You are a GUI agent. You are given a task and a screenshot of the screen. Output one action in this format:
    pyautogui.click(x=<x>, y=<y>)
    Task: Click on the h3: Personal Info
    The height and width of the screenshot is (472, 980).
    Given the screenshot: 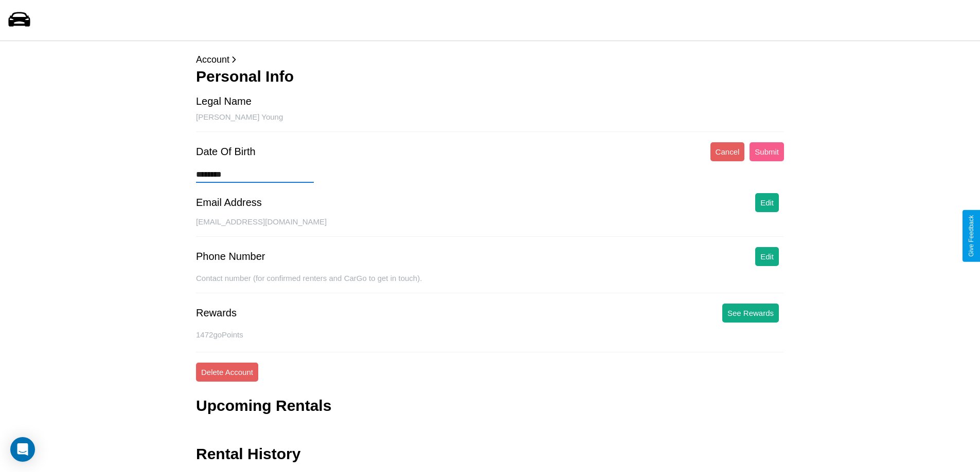 What is the action you would take?
    pyautogui.click(x=489, y=77)
    